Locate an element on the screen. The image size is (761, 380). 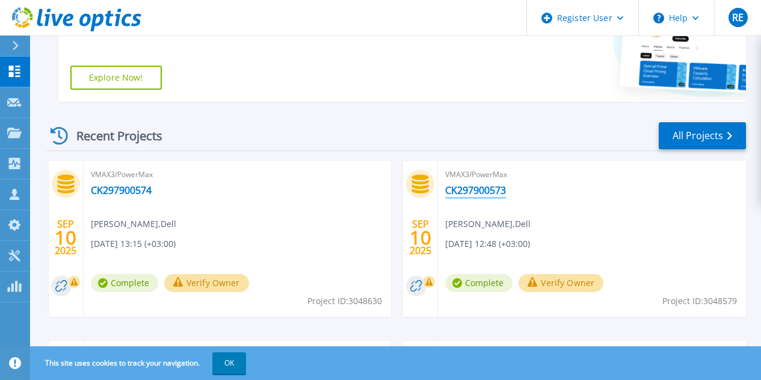
span: This site uses cookies to track your navigation. is located at coordinates (140, 363).